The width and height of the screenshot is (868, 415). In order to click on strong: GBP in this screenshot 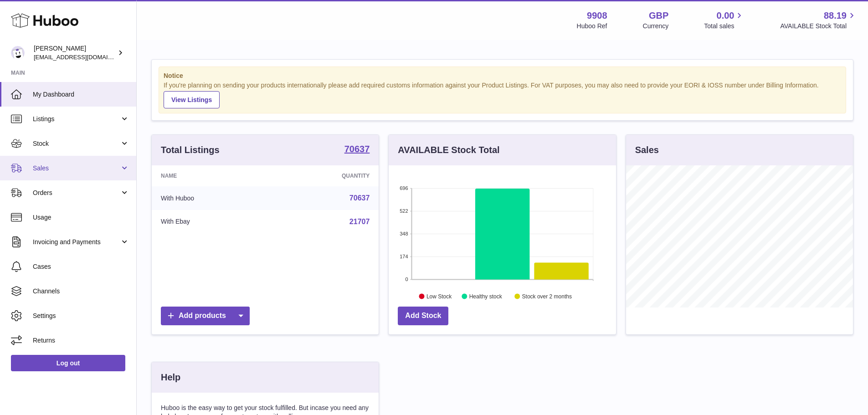, I will do `click(658, 16)`.